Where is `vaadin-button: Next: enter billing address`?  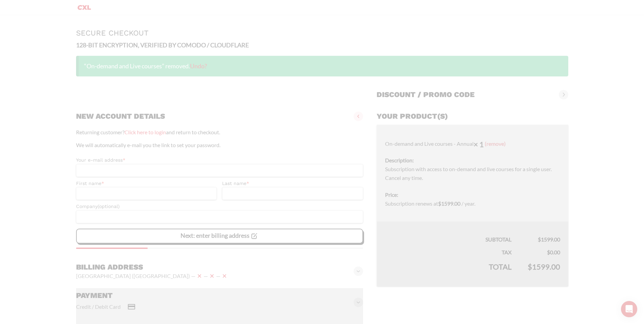 vaadin-button: Next: enter billing address is located at coordinates (220, 236).